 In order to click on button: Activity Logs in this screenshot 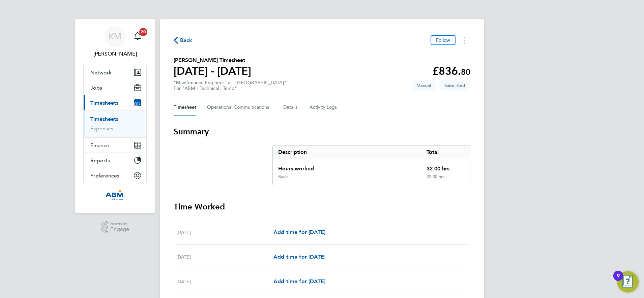, I will do `click(324, 107)`.